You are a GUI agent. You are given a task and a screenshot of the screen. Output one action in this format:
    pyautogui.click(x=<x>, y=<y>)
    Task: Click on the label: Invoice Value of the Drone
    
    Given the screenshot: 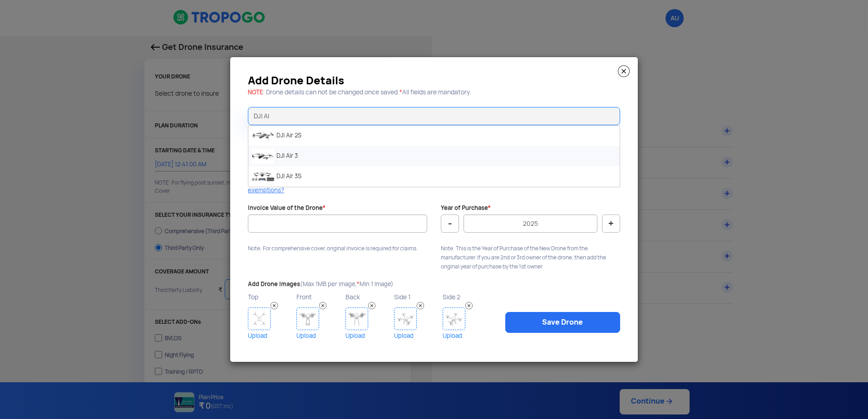 What is the action you would take?
    pyautogui.click(x=287, y=208)
    